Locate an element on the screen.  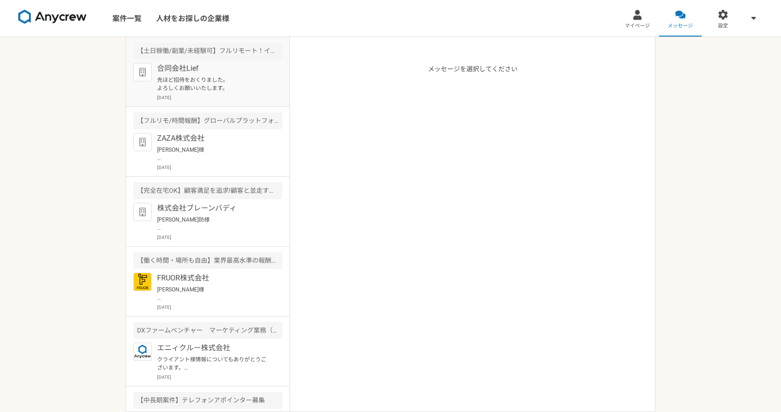
div: 【フルリモ/時間報酬】グローバルプラットフォームのカスタマーサクセス急募！ is located at coordinates (208, 121).